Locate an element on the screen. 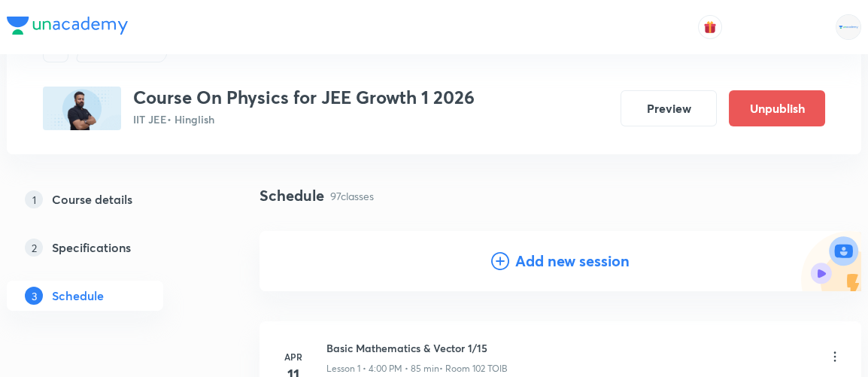 This screenshot has height=377, width=868. h6: Apr is located at coordinates (293, 357).